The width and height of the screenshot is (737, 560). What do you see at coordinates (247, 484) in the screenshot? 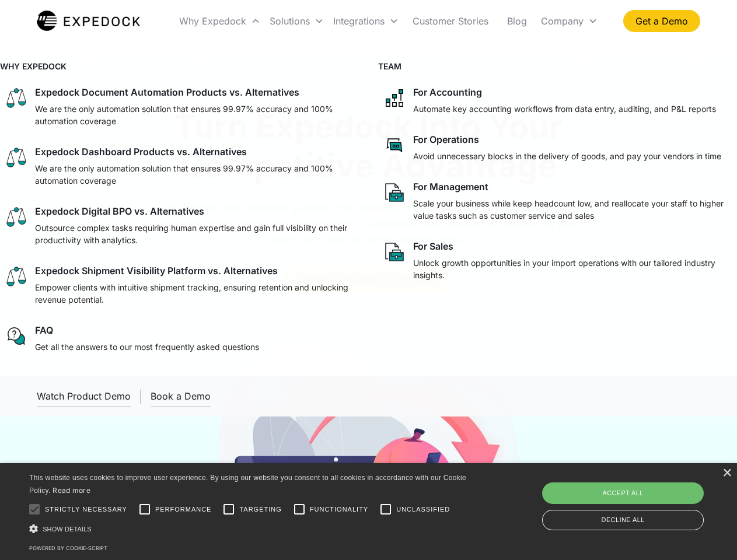
I see `span: This website uses cookies to improve user experience. By using our website you consent to all coo...` at bounding box center [247, 484].